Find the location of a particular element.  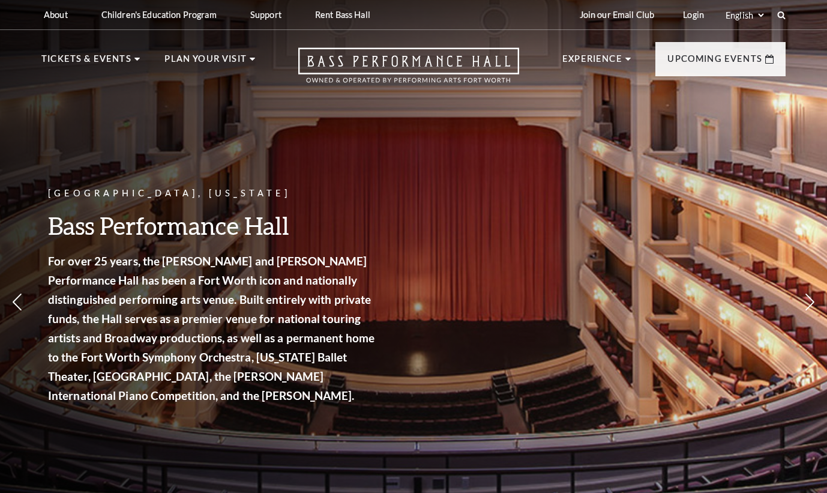

p: Children's Education Program is located at coordinates (159, 14).